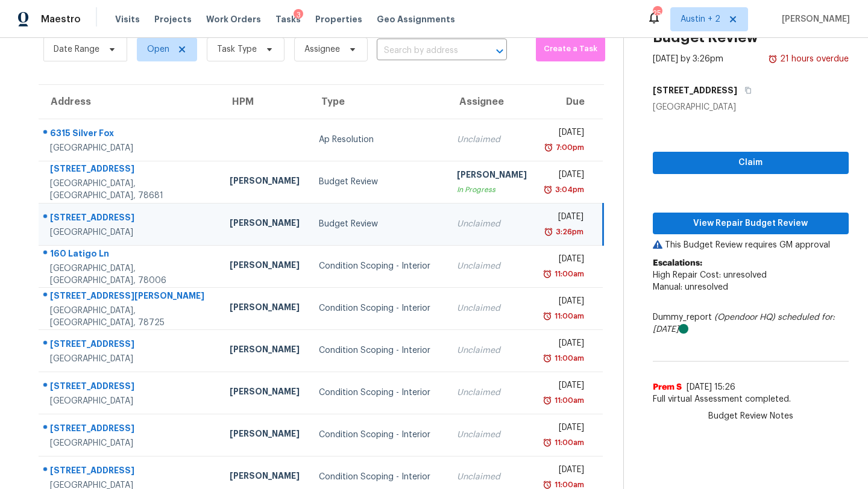 This screenshot has height=489, width=868. I want to click on span: Prem S, so click(667, 387).